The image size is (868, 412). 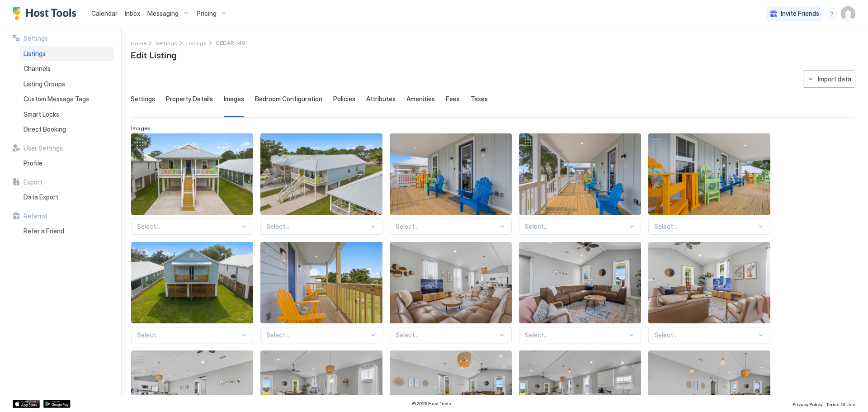 What do you see at coordinates (67, 129) in the screenshot?
I see `a: Direct Booking` at bounding box center [67, 129].